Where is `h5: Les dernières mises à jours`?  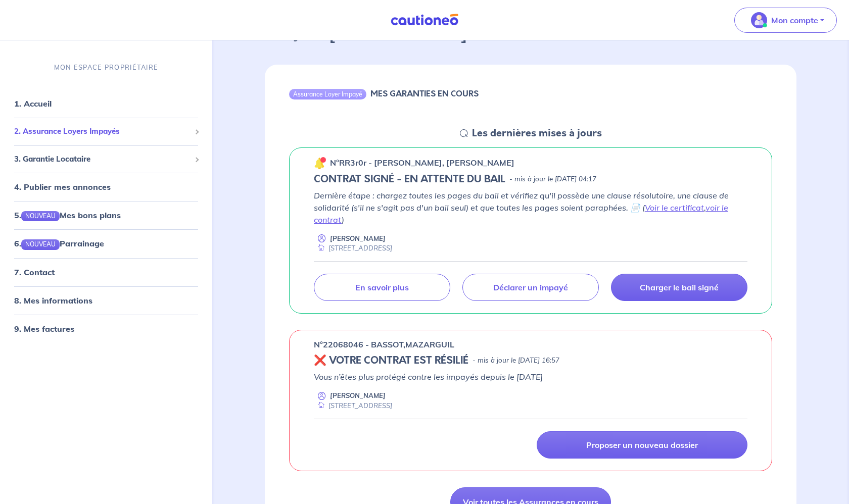
h5: Les dernières mises à jours is located at coordinates (537, 133).